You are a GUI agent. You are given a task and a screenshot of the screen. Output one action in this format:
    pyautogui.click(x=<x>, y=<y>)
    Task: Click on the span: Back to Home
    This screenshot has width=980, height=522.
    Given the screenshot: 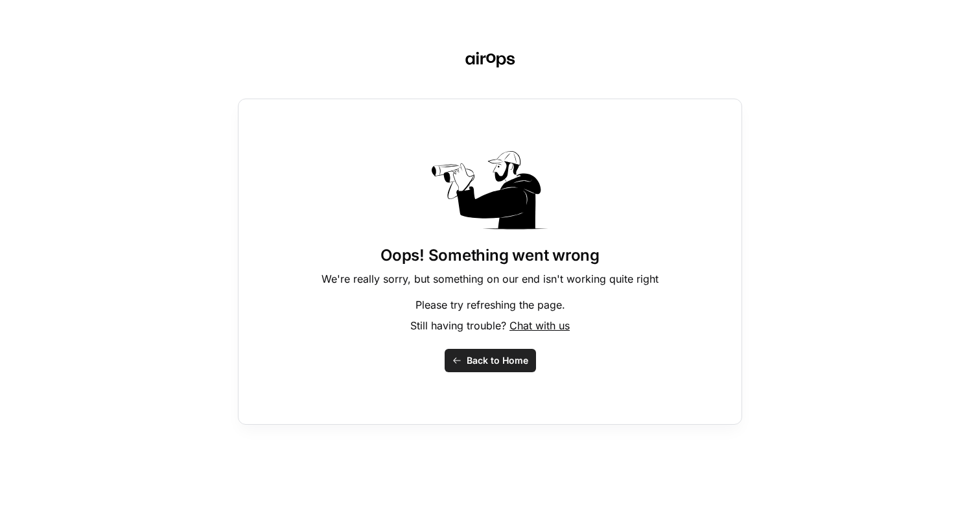 What is the action you would take?
    pyautogui.click(x=497, y=360)
    